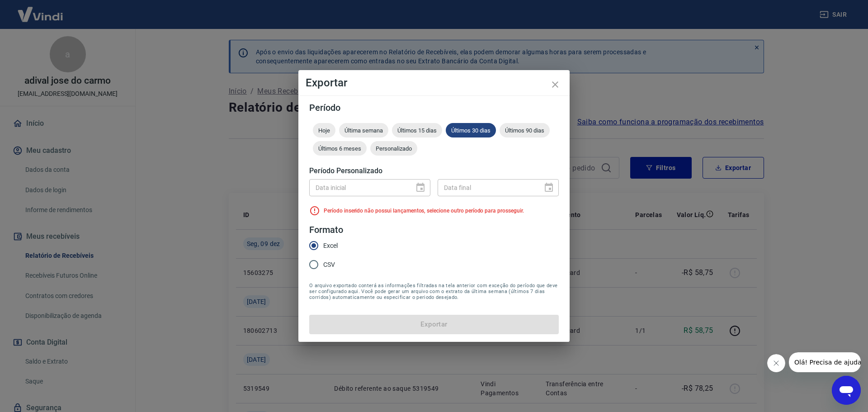 The height and width of the screenshot is (412, 868). I want to click on span: Últimos 6 meses, so click(340, 148).